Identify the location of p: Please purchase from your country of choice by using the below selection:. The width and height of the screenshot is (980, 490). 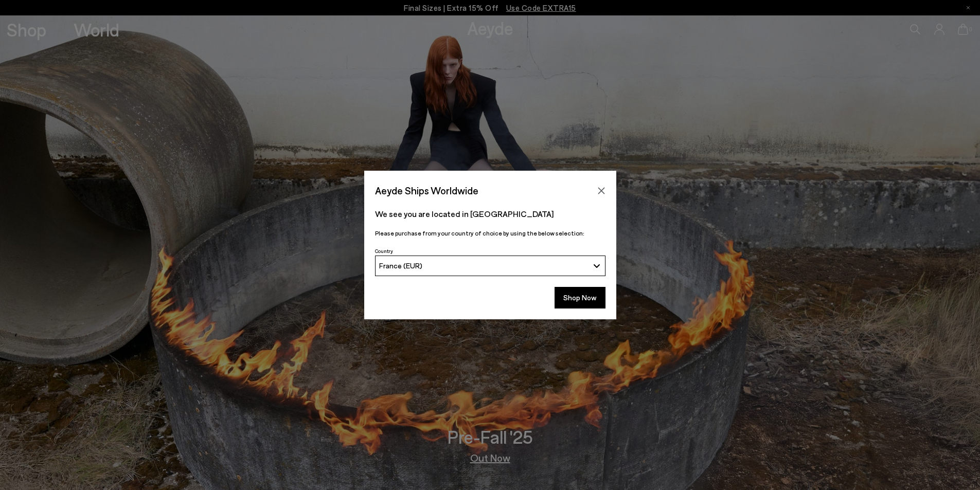
(490, 233).